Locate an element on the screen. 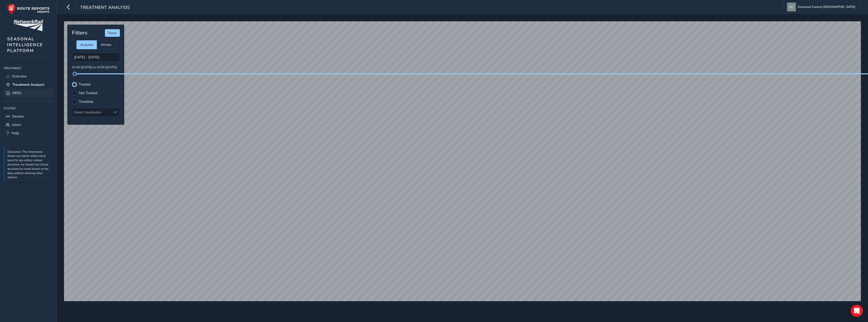 This screenshot has height=322, width=868. span: Winter is located at coordinates (106, 45).